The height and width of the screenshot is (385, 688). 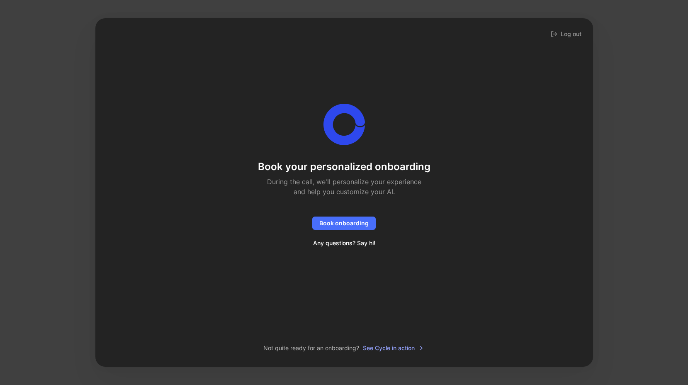 I want to click on button: See Cycle in action, so click(x=393, y=348).